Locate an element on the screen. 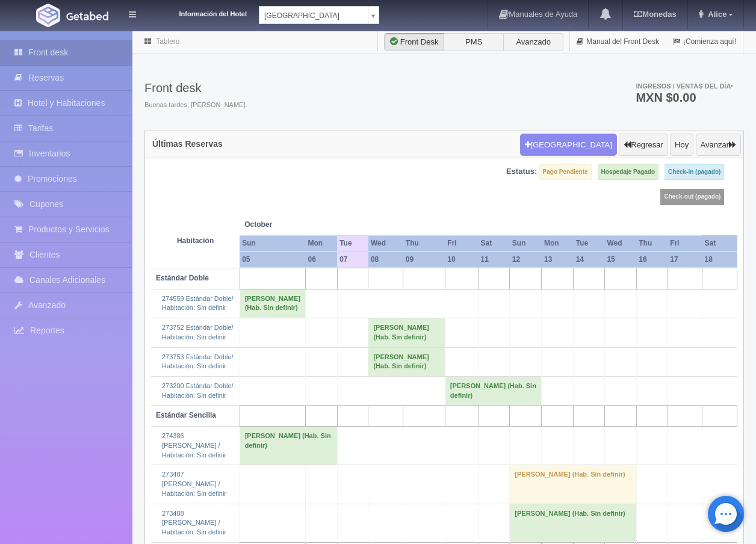 Image resolution: width=756 pixels, height=544 pixels. span: October is located at coordinates (288, 224).